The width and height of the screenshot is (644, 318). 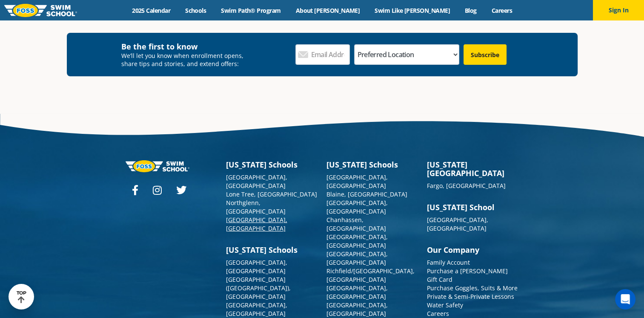 What do you see at coordinates (21, 297) in the screenshot?
I see `div: TOP` at bounding box center [21, 297].